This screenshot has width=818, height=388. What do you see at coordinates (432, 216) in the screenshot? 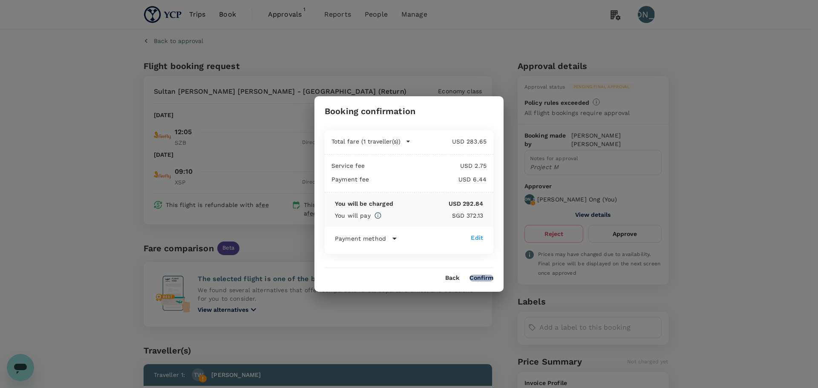
I see `p: SGD 372.13` at bounding box center [432, 216].